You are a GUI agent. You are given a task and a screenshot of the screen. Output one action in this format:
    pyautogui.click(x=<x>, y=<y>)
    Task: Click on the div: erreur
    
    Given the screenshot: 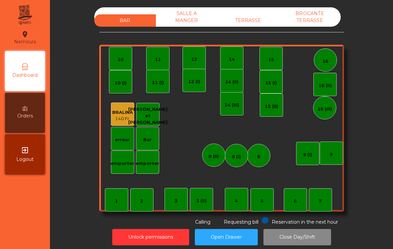 What is the action you would take?
    pyautogui.click(x=122, y=140)
    